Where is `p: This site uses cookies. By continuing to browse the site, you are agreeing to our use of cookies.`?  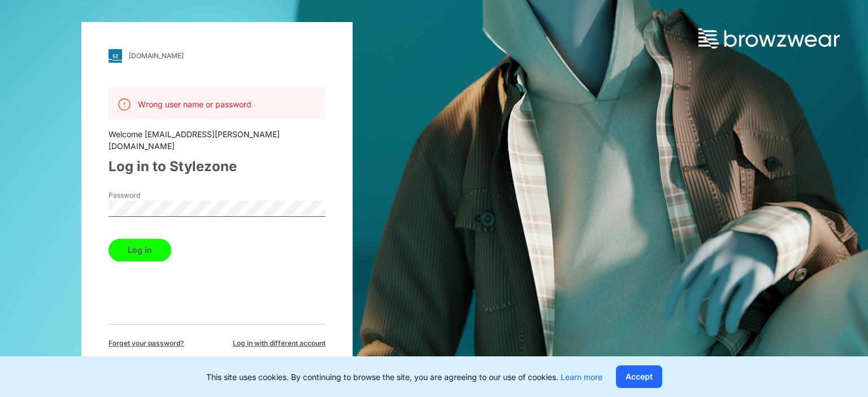 p: This site uses cookies. By continuing to browse the site, you are agreeing to our use of cookies. is located at coordinates (404, 377).